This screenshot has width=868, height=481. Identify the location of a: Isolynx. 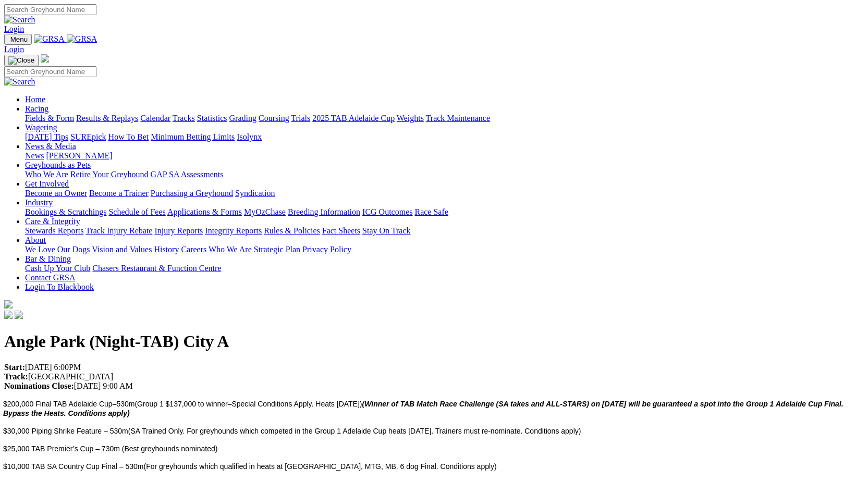
(249, 137).